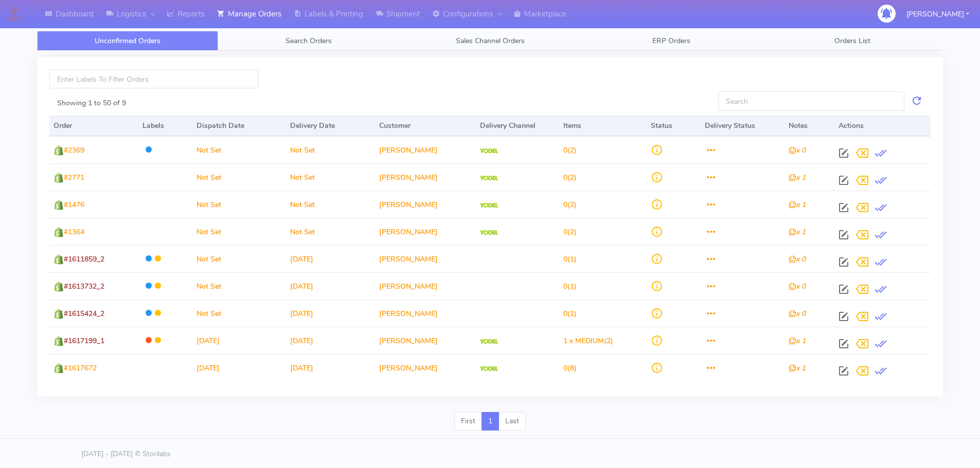 This screenshot has width=980, height=468. Describe the element at coordinates (84, 341) in the screenshot. I see `span: #1617199_1` at that location.